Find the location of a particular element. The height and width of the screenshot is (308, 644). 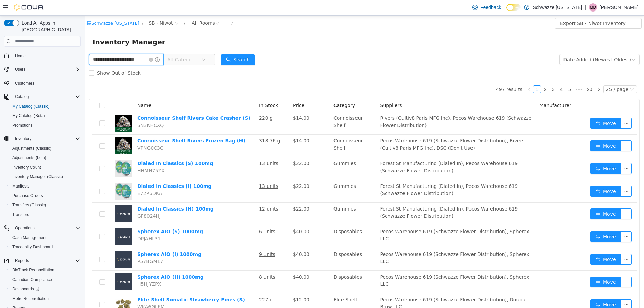

button: My Catalog (Beta) is located at coordinates (45, 116).